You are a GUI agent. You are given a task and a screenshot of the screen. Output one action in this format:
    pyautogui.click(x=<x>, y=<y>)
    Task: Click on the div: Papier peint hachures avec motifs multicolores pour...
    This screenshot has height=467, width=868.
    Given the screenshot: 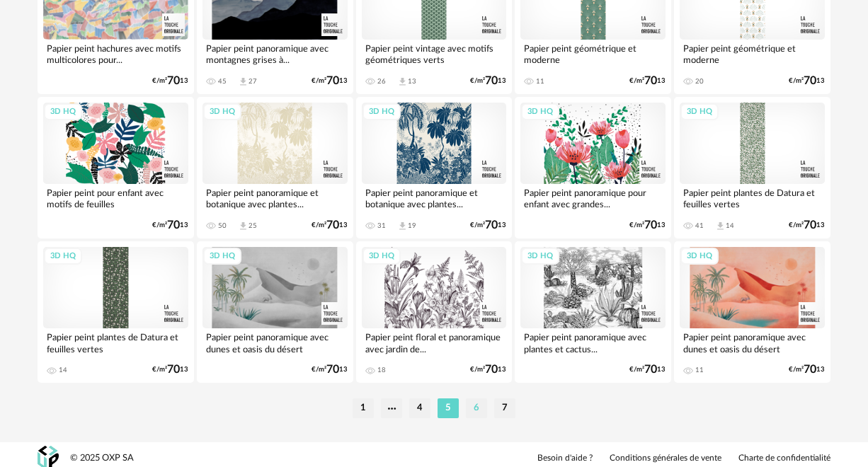 What is the action you would take?
    pyautogui.click(x=116, y=54)
    